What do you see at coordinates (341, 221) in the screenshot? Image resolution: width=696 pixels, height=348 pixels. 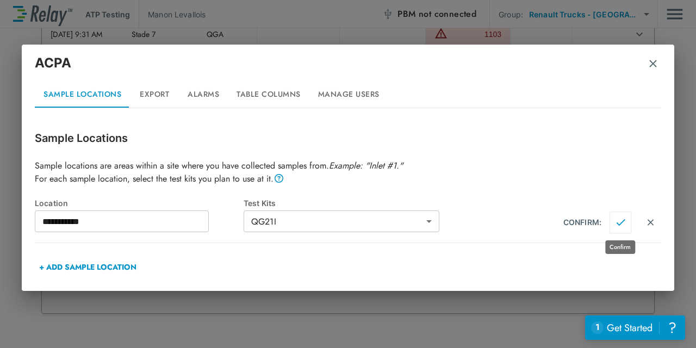 I see `div: QG21I` at bounding box center [341, 221].